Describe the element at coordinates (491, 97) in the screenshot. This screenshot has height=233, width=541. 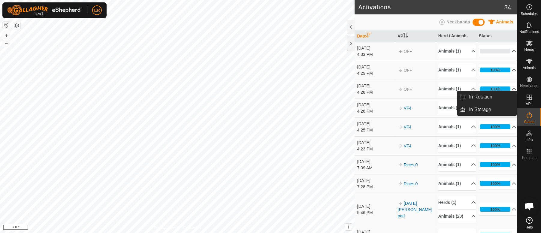
I see `a: In Rotation` at that location.